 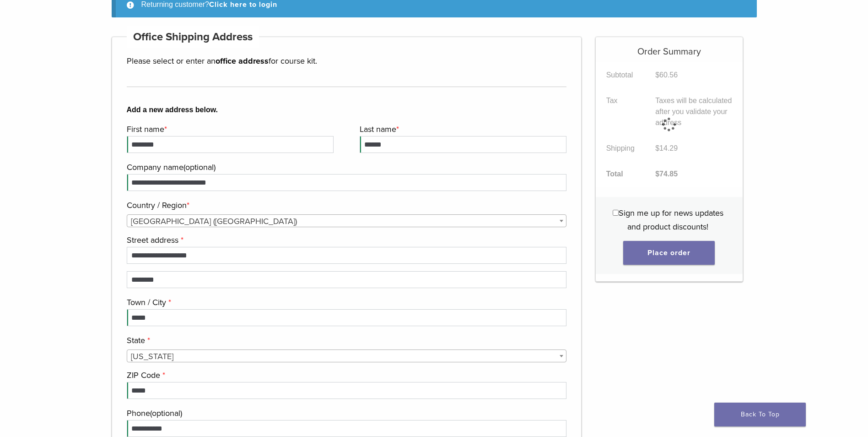 I want to click on p: Please select or enter an for course kit., so click(x=347, y=61).